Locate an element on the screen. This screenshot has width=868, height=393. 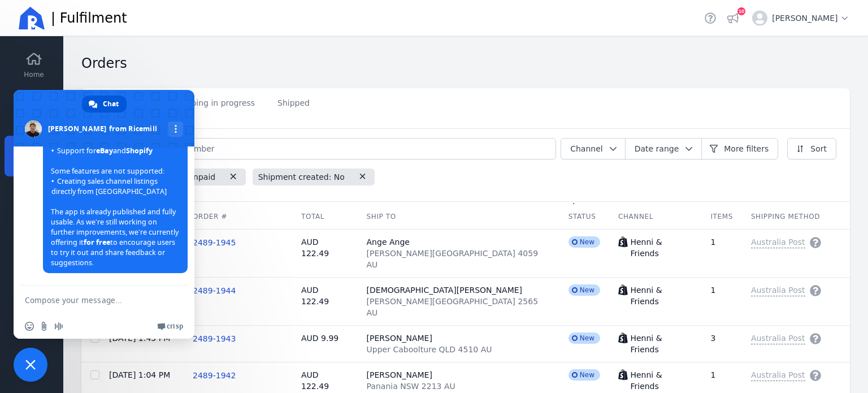
span: channel is located at coordinates (636, 217).